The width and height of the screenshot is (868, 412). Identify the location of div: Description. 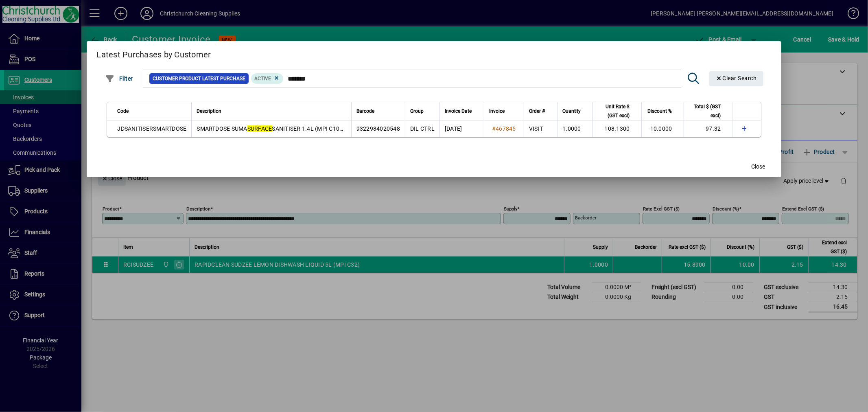
(271, 111).